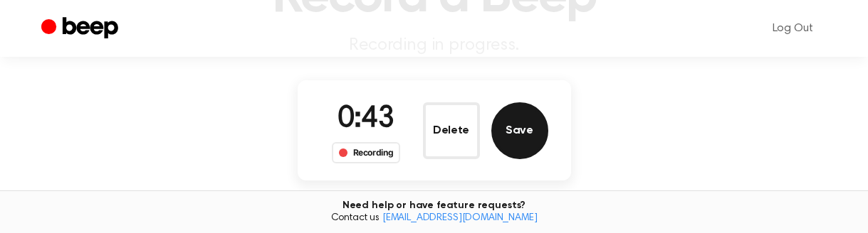 This screenshot has height=233, width=868. Describe the element at coordinates (81, 29) in the screenshot. I see `a: Beep` at that location.